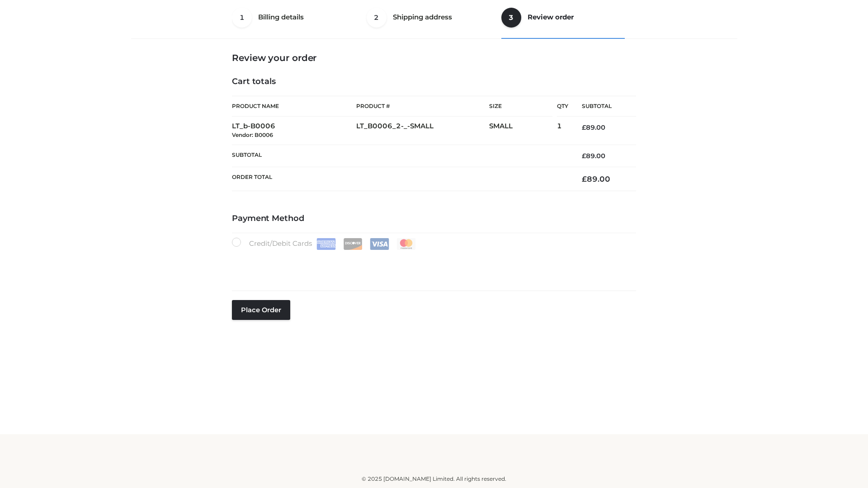  Describe the element at coordinates (423, 106) in the screenshot. I see `th: Product #` at that location.